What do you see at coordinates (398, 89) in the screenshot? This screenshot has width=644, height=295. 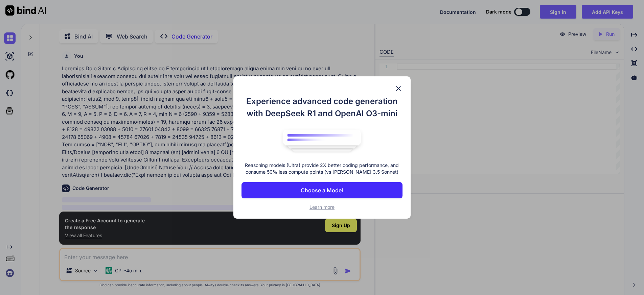 I see `img: close` at bounding box center [398, 89].